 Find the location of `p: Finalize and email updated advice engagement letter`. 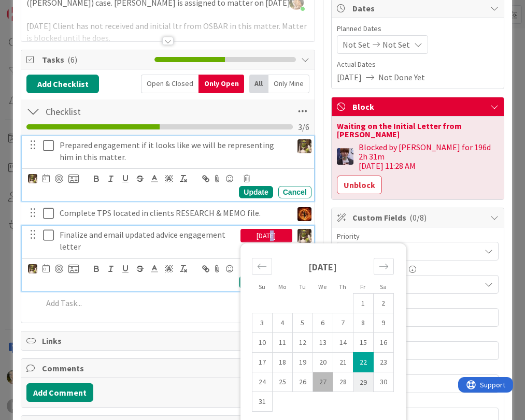

p: Finalize and email updated advice engagement letter is located at coordinates (148, 240).